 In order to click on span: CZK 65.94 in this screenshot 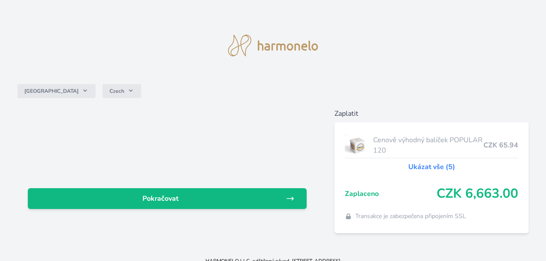, I will do `click(501, 145)`.